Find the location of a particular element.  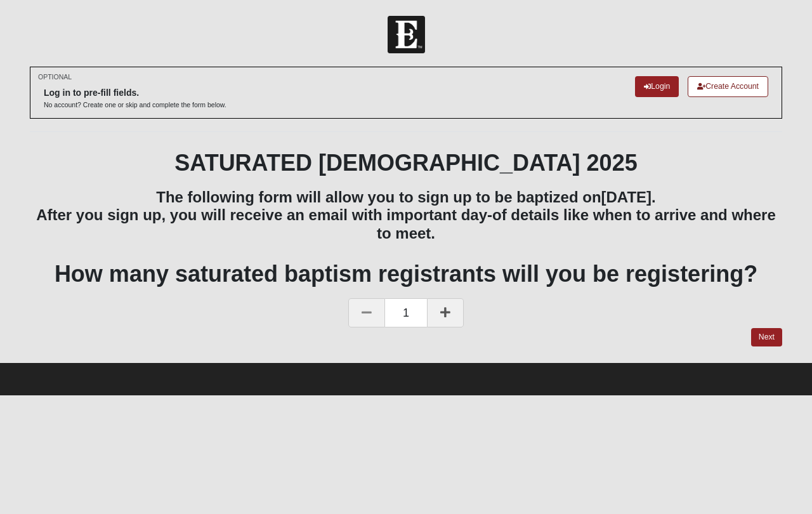

h1: How many saturated baptism registrants will you be registering? is located at coordinates (406, 274).